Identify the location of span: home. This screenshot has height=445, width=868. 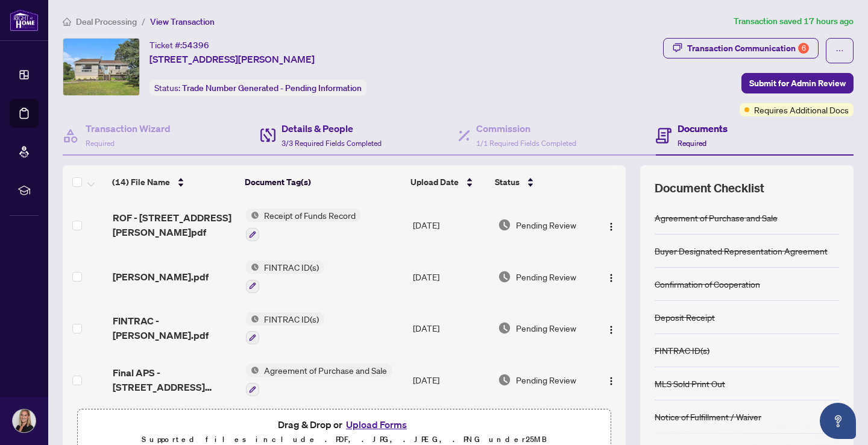
(67, 22).